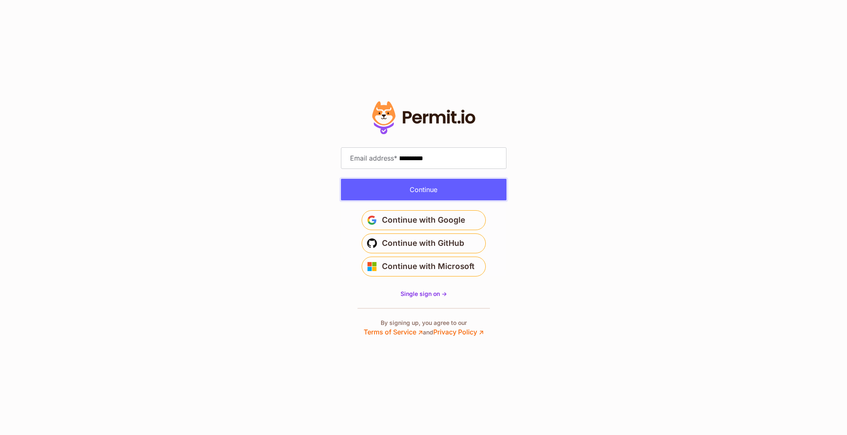  Describe the element at coordinates (428, 266) in the screenshot. I see `span: Continue with Microsoft` at that location.